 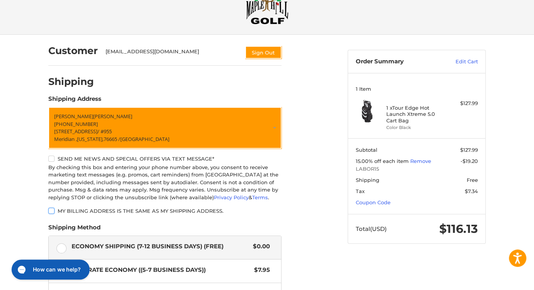 I want to click on span: $127.99, so click(x=469, y=150).